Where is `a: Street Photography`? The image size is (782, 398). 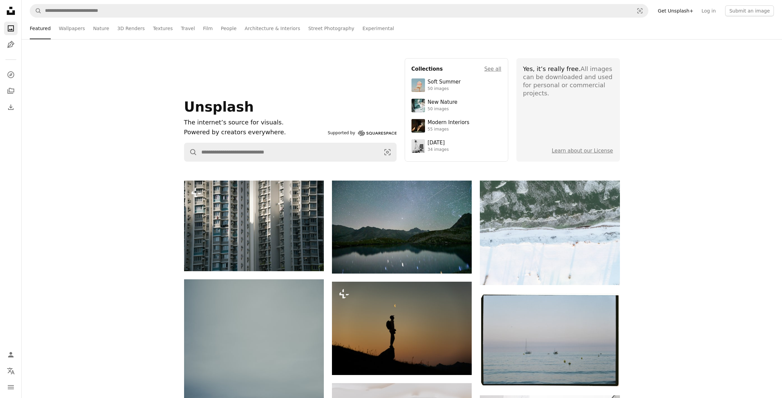
a: Street Photography is located at coordinates (331, 28).